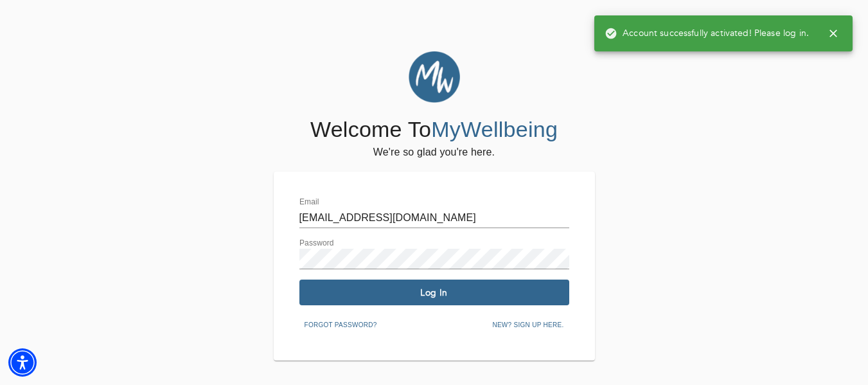 This screenshot has height=385, width=868. What do you see at coordinates (341, 324) in the screenshot?
I see `a: Forgot password?` at bounding box center [341, 324].